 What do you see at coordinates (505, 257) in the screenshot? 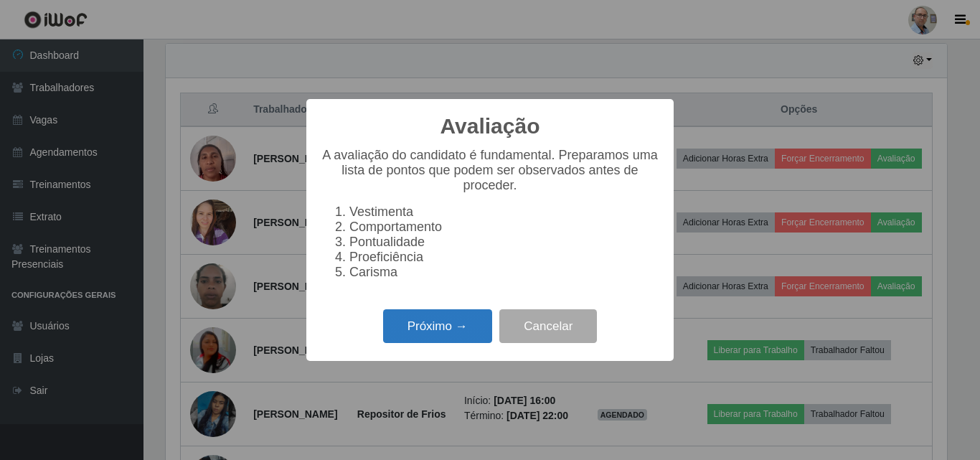
I see `li: Proeficiência` at bounding box center [505, 257].